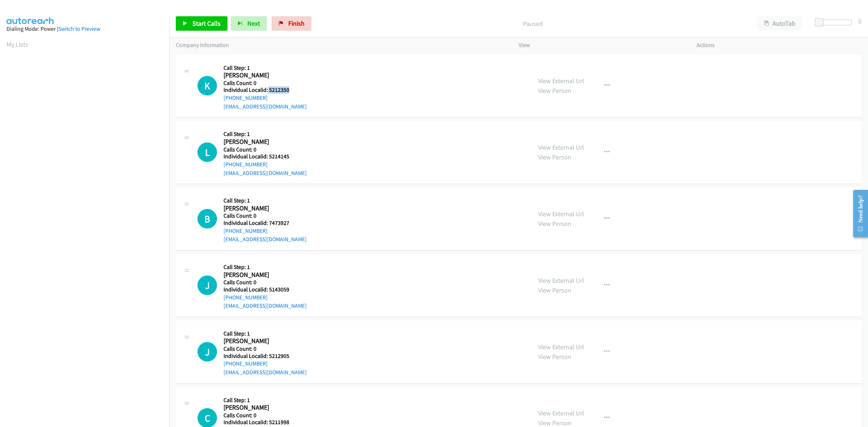 The width and height of the screenshot is (868, 427). What do you see at coordinates (13, 24) in the screenshot?
I see `div: Need help?` at bounding box center [13, 24].